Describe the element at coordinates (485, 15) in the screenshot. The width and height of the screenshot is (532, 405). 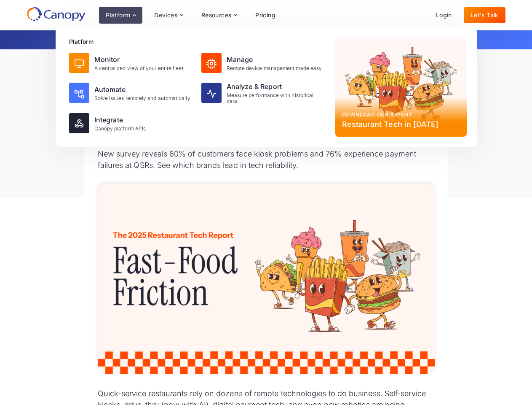
I see `a: Let's Talk` at that location.